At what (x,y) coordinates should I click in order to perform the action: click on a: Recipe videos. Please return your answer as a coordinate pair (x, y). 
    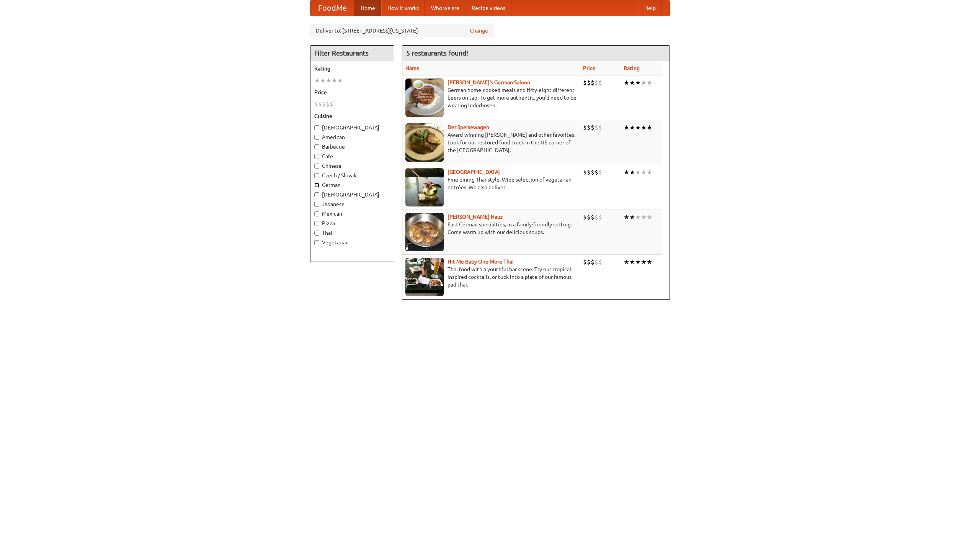
    Looking at the image, I should click on (488, 8).